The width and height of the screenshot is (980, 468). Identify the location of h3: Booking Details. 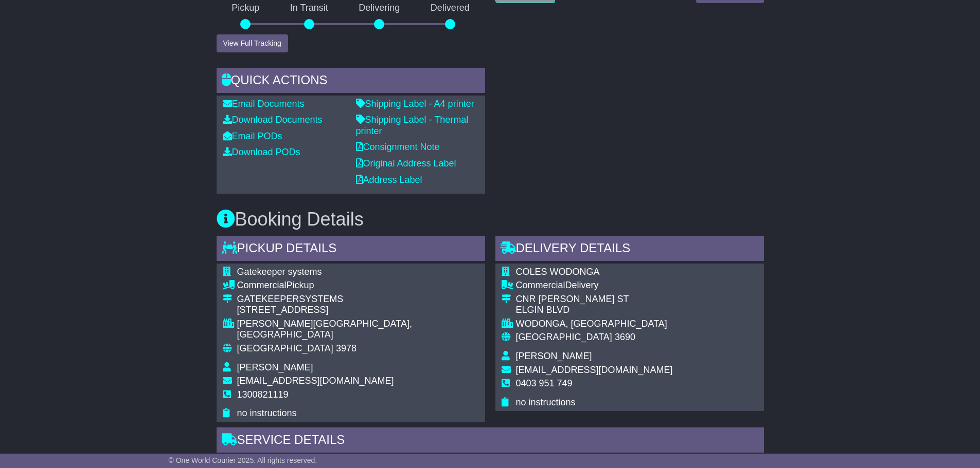
(490, 219).